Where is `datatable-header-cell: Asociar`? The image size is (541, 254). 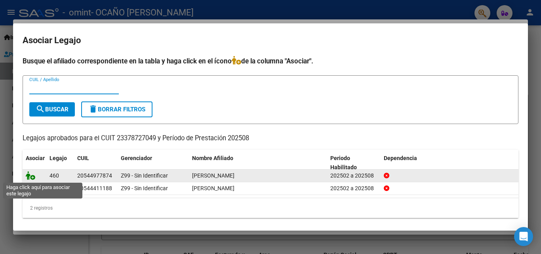
datatable-header-cell: Asociar is located at coordinates (34, 163).